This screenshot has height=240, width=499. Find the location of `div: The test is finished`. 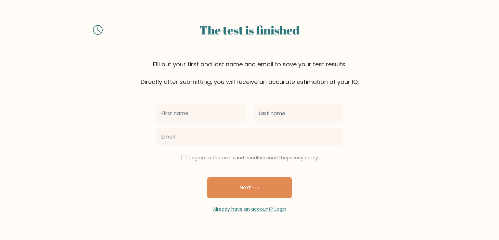

div: The test is finished is located at coordinates (249, 30).